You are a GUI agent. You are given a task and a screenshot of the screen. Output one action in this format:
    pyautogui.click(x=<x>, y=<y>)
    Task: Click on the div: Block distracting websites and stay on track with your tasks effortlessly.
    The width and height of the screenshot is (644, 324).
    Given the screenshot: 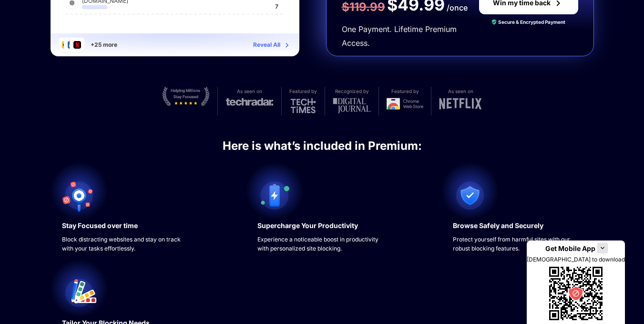 What is the action you would take?
    pyautogui.click(x=127, y=243)
    